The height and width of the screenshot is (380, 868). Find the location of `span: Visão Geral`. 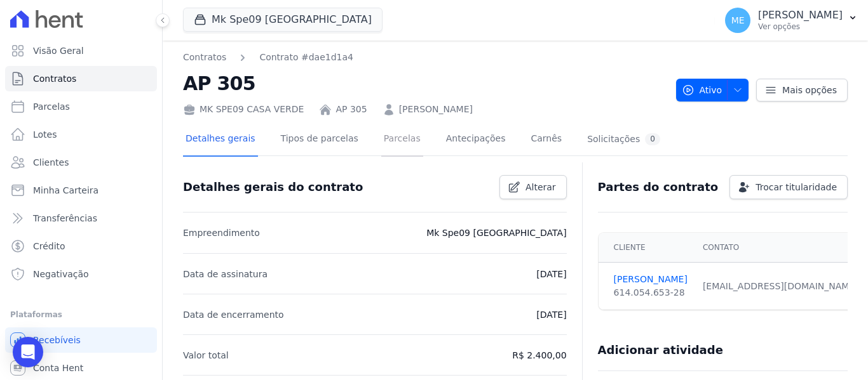

span: Visão Geral is located at coordinates (58, 50).